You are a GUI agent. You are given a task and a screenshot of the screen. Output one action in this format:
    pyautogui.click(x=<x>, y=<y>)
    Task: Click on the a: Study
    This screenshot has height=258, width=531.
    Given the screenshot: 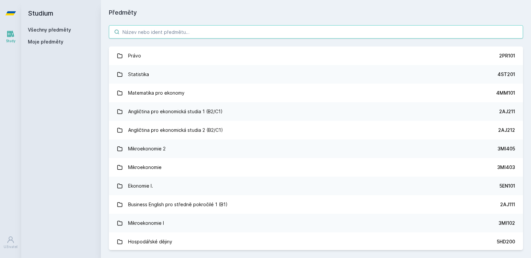 What is the action you would take?
    pyautogui.click(x=11, y=37)
    